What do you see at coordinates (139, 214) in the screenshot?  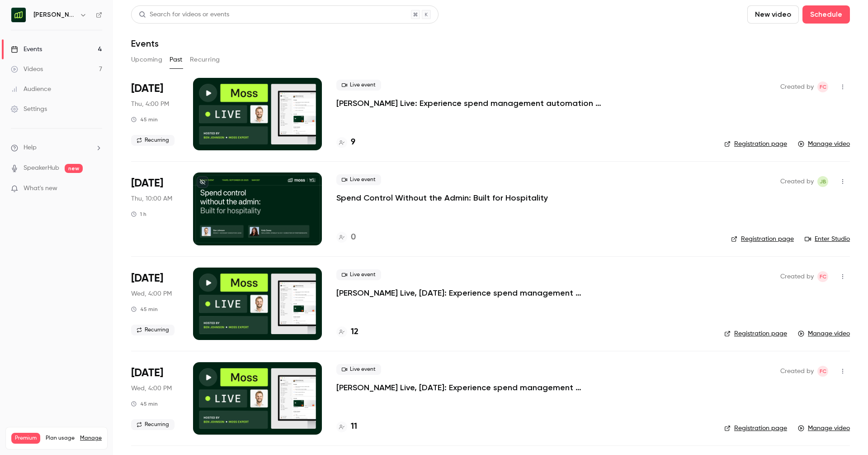 I see `div: 1 h` at bounding box center [139, 214].